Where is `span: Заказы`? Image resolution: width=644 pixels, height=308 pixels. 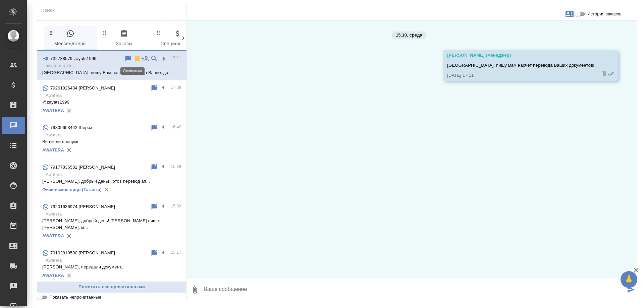
span: Заказы is located at coordinates (124, 39).